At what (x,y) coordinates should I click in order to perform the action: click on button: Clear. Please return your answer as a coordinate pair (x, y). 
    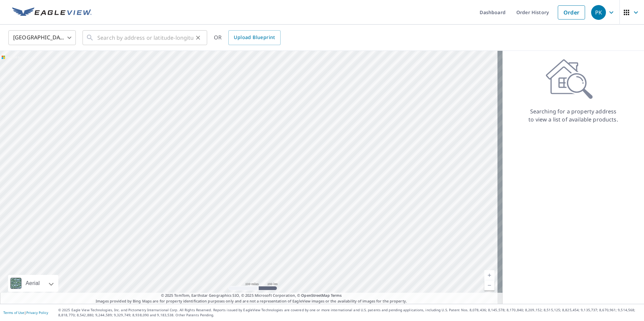
    Looking at the image, I should click on (198, 38).